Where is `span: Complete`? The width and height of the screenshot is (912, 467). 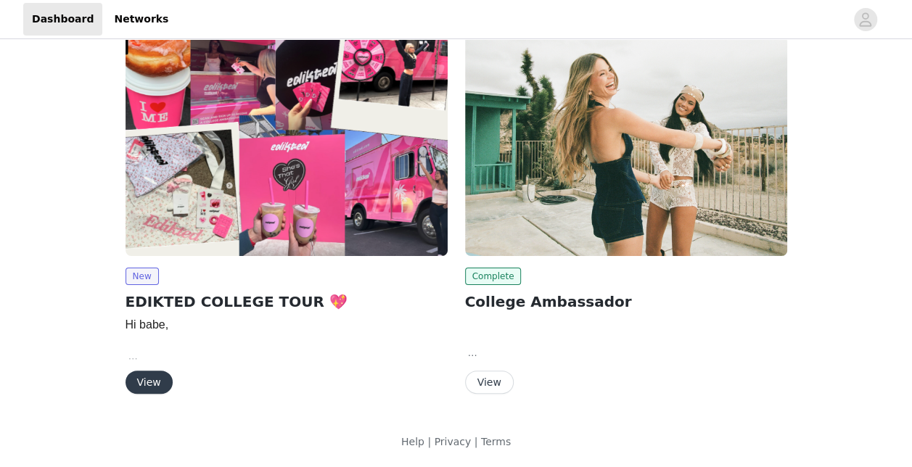
span: Complete is located at coordinates (494, 277).